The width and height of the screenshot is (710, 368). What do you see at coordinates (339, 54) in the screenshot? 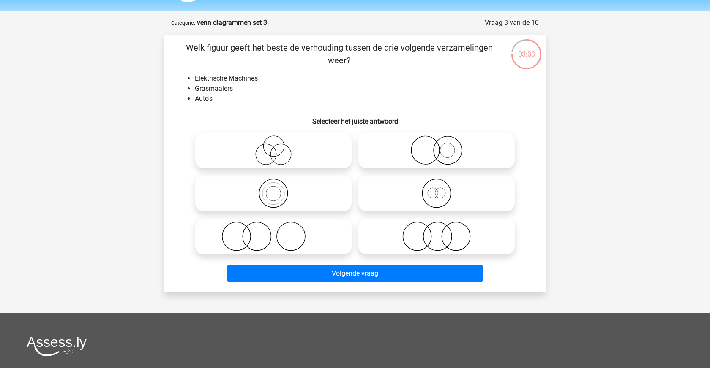
I see `p: Welk figuur geeft het beste de verhouding tussen de drie volgende verzamelingen weer?` at bounding box center [339, 54].